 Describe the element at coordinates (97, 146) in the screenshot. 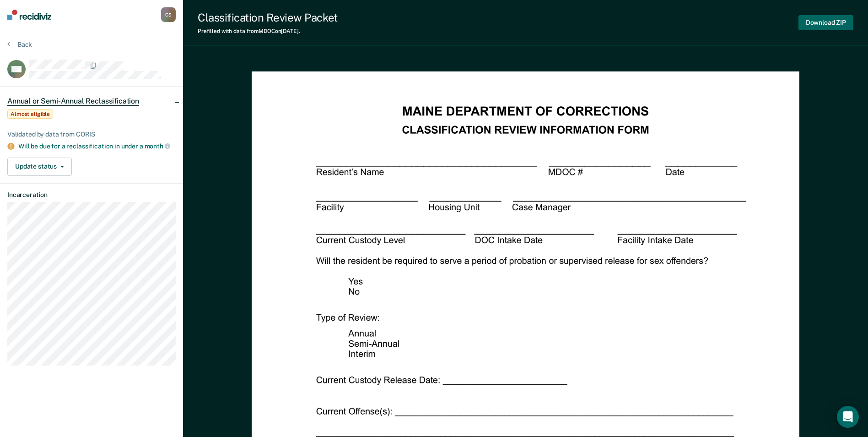

I see `div: Will be due for a reclassification in under a month` at that location.